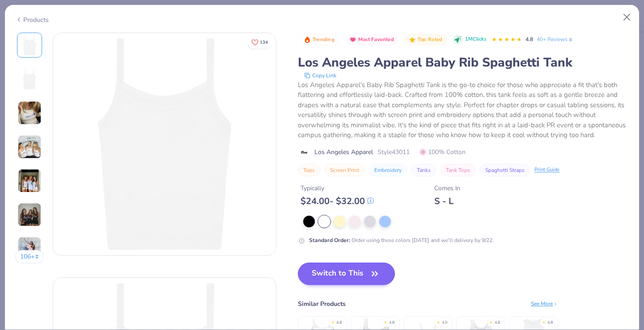  Describe the element at coordinates (430, 39) in the screenshot. I see `span: Top Rated` at that location.